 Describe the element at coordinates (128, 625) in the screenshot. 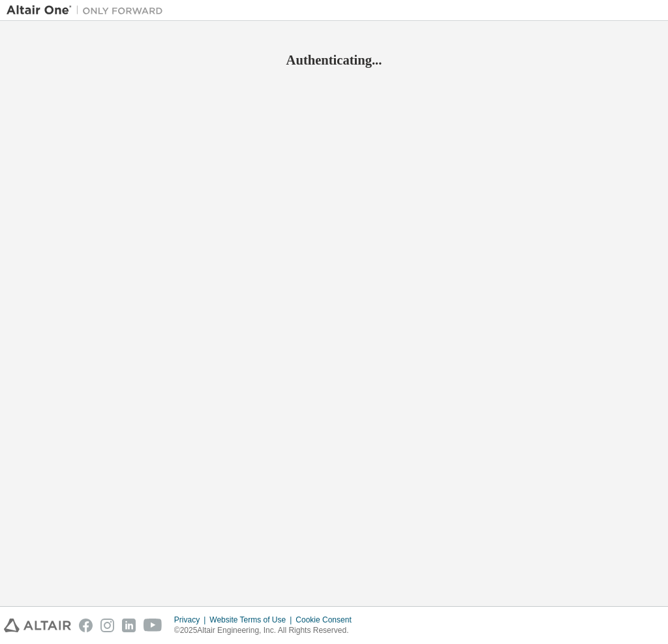

I see `img: linkedin.svg` at that location.